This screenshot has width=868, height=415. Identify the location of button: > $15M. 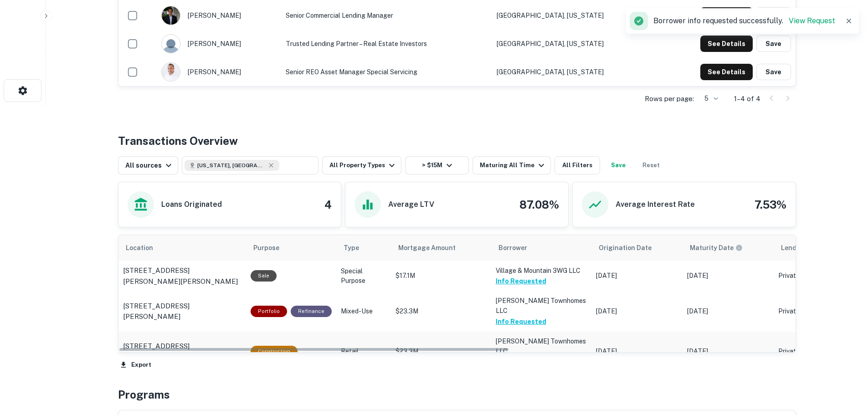
(437, 166).